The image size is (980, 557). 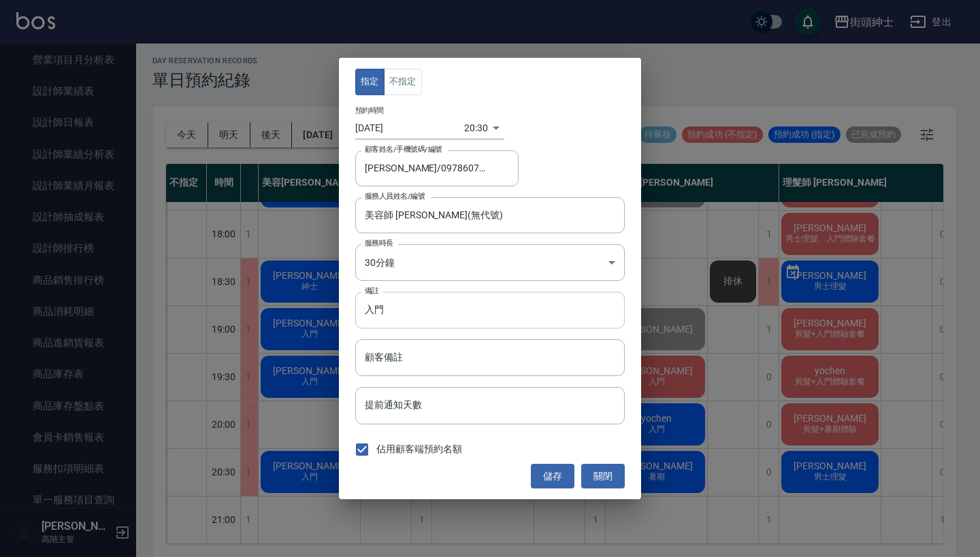 What do you see at coordinates (409, 128) in the screenshot?
I see `input: Choose date, selected date is 2025-09-05` at bounding box center [409, 128].